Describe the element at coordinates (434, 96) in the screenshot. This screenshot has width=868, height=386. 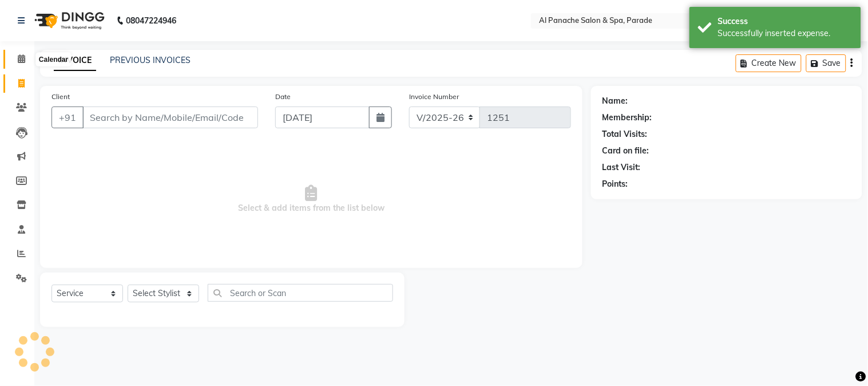
I see `label: Invoice Number` at that location.